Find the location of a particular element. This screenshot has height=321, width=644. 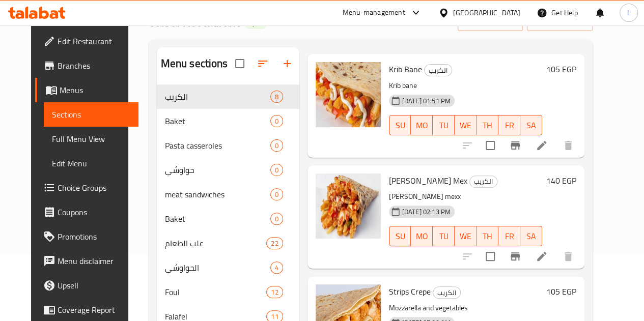

div: الكريب8 is located at coordinates (228, 96).